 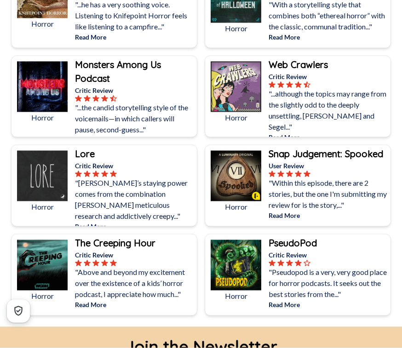 What do you see at coordinates (135, 283) in the screenshot?
I see `p: "Above and beyond my excitement over the existence of a kids’ horror podcast, I appreciate how mu...` at bounding box center [135, 283].